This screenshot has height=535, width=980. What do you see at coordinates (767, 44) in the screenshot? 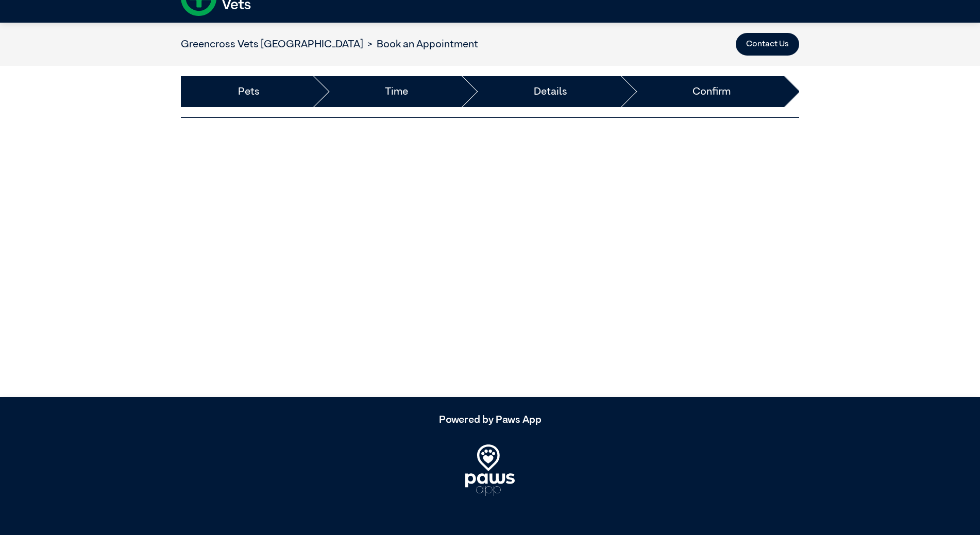
I see `button: Contact Us` at bounding box center [767, 44].